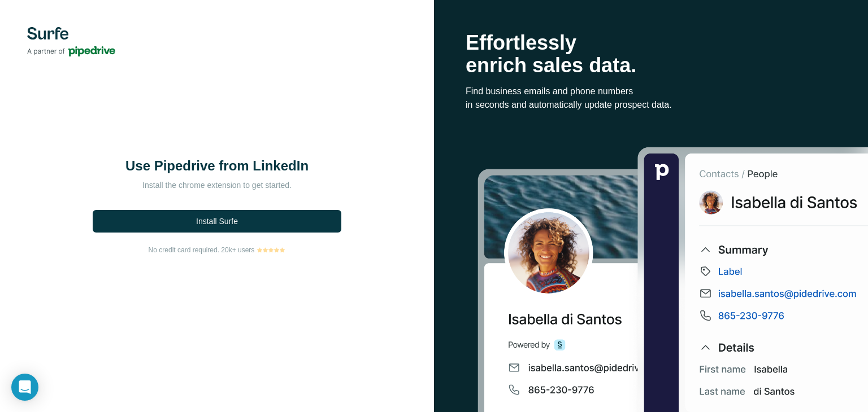  What do you see at coordinates (651, 105) in the screenshot?
I see `p: in seconds and automatically update prospect data.` at bounding box center [651, 105].